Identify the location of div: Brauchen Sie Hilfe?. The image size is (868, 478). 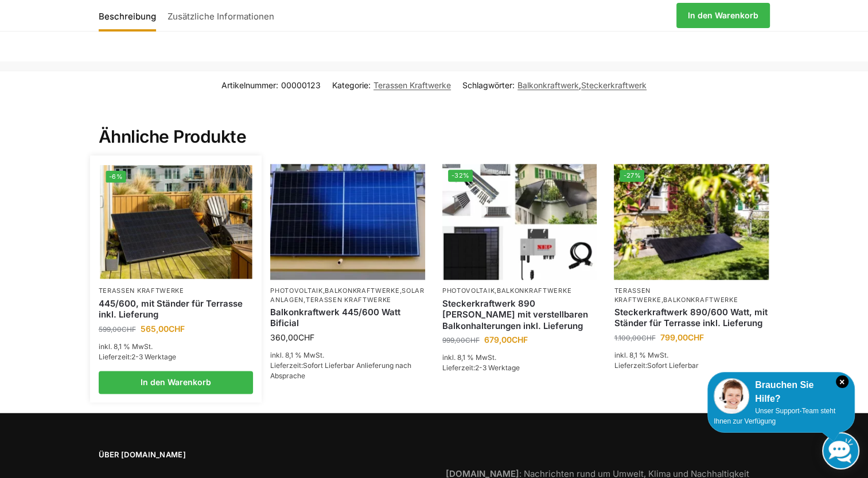
(781, 393).